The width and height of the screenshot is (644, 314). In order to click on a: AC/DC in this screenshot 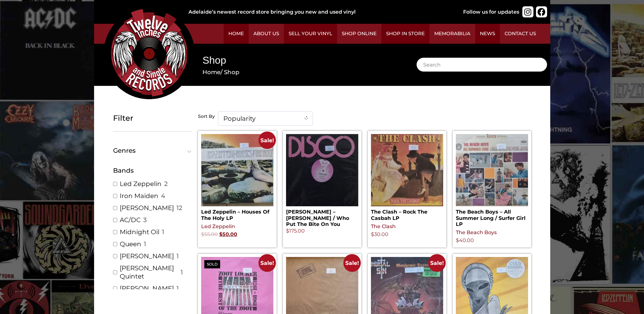, I will do `click(130, 220)`.